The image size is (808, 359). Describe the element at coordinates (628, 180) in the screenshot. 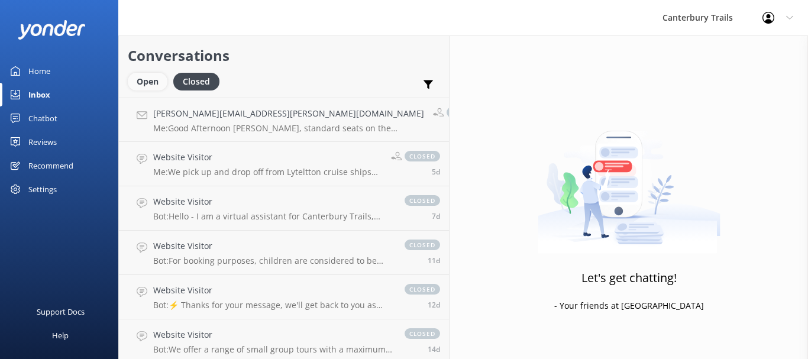

I see `img: artwork of a man stealing a conversation from at giant smartphone` at that location.